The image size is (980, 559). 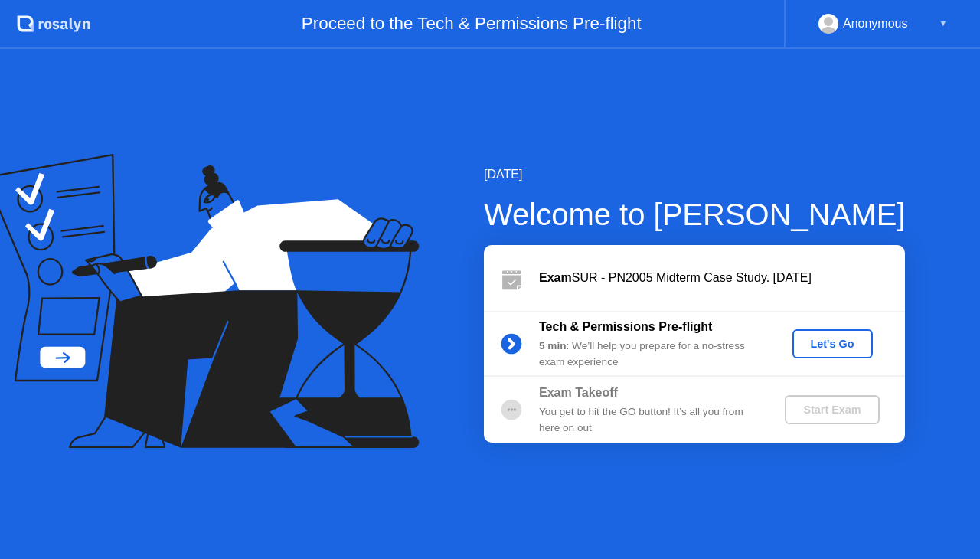 I want to click on div: Start Exam, so click(x=831, y=410).